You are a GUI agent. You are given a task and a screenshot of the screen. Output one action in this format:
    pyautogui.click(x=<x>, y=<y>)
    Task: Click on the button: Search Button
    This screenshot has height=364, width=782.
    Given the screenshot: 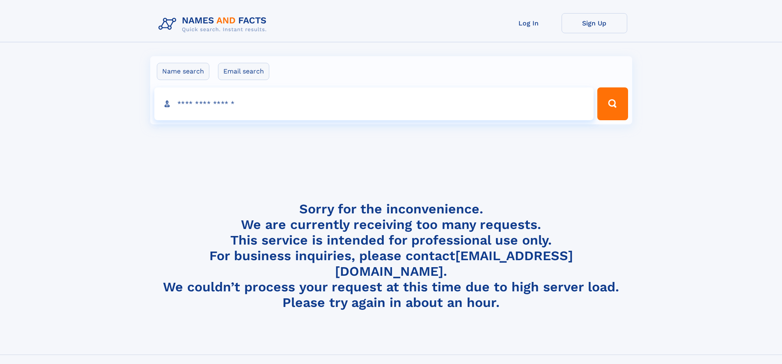 What is the action you would take?
    pyautogui.click(x=612, y=104)
    